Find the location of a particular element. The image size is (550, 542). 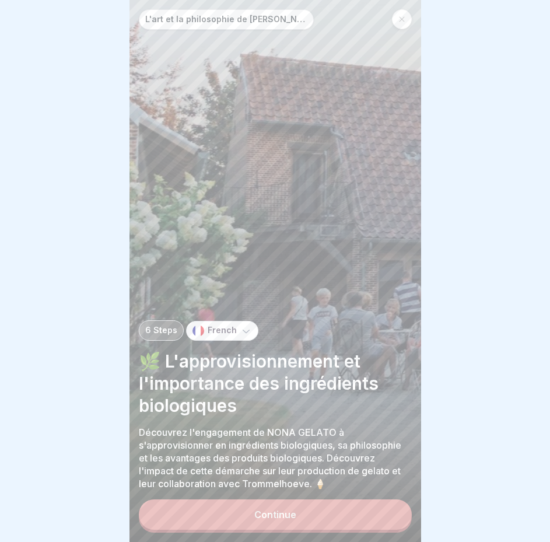

p: 🌿 L'approvisionnement et l'importance des ingrédients biologiques is located at coordinates (275, 383).